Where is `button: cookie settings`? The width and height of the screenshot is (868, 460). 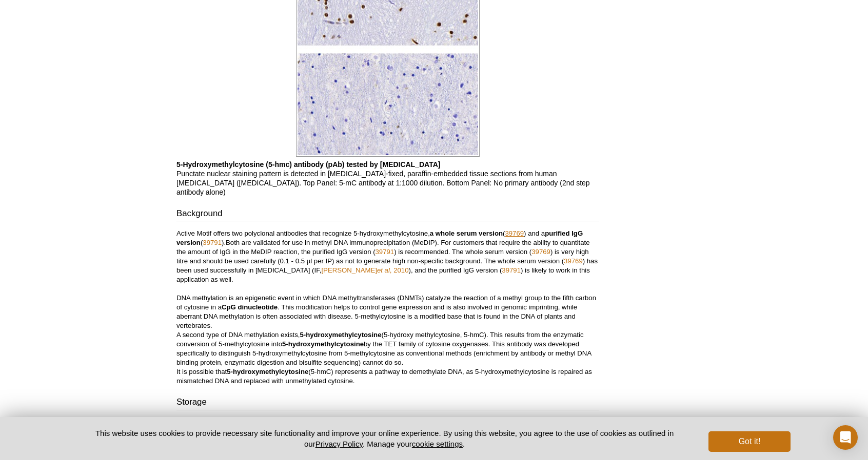
button: cookie settings is located at coordinates (437, 444).